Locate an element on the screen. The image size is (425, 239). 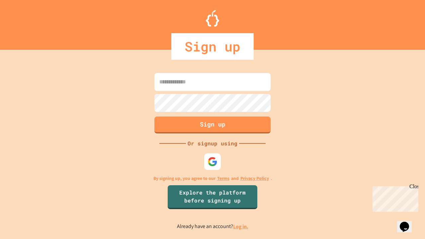
p: By signing up, you agree to our and . is located at coordinates (213, 178).